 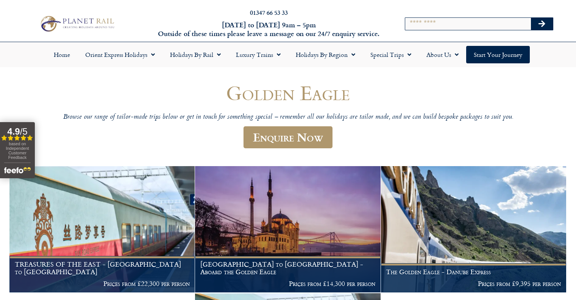 What do you see at coordinates (474, 229) in the screenshot?
I see `a: The Golden Eagle - Danube Express Prices from £9,395 per person` at bounding box center [474, 229].